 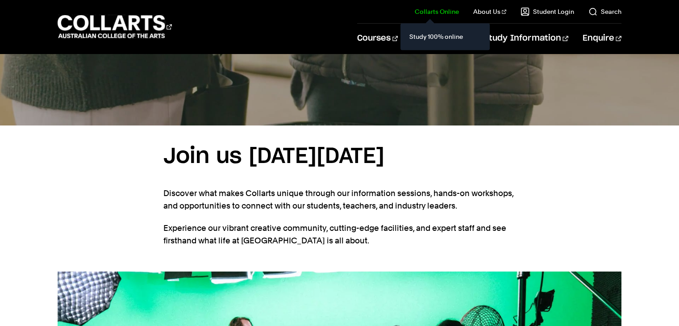 What do you see at coordinates (602, 38) in the screenshot?
I see `a: Enquire` at bounding box center [602, 38].